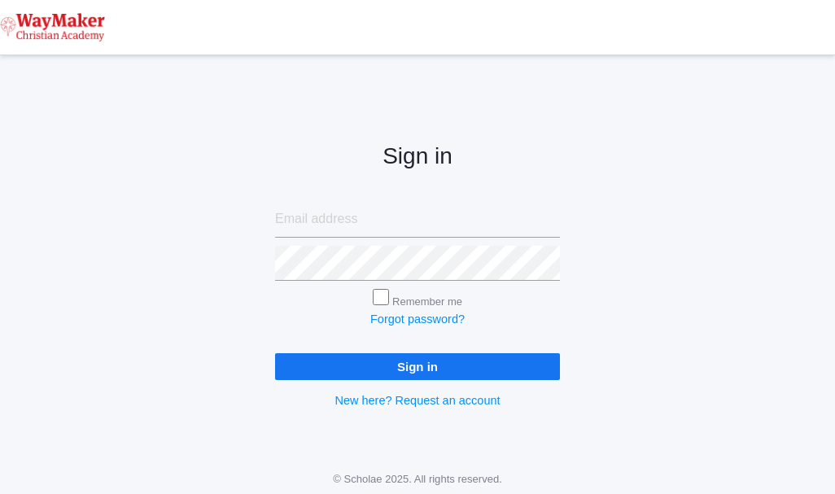 The width and height of the screenshot is (835, 494). What do you see at coordinates (418, 319) in the screenshot?
I see `a: Forgot password?` at bounding box center [418, 319].